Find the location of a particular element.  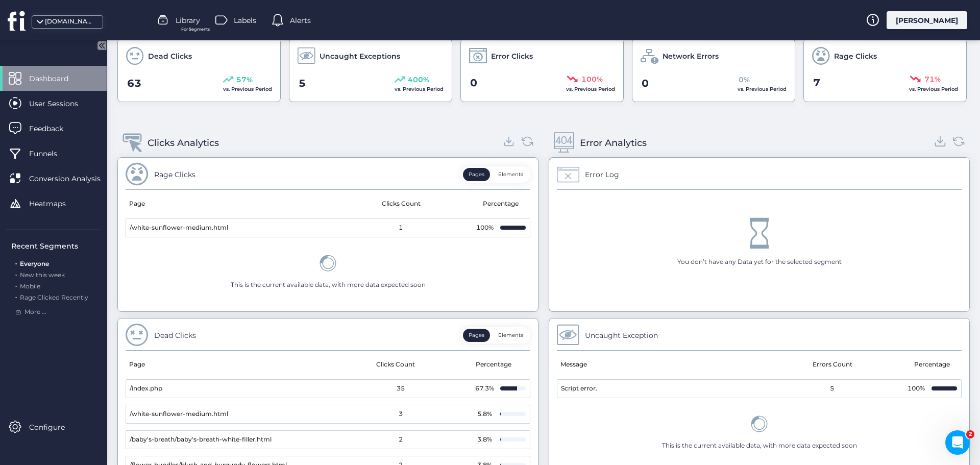

span: 400% is located at coordinates (419, 80).